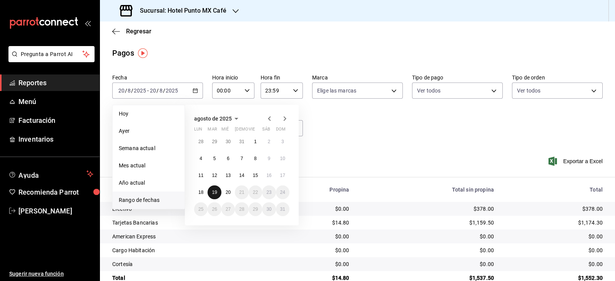 This screenshot has height=281, width=615. I want to click on abbr: miércoles, so click(225, 131).